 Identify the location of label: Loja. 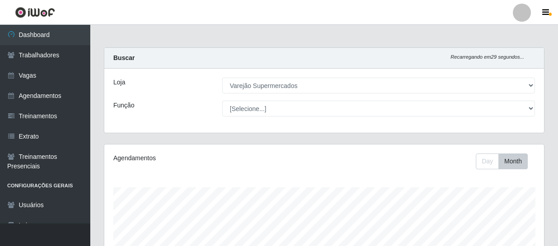
(119, 82).